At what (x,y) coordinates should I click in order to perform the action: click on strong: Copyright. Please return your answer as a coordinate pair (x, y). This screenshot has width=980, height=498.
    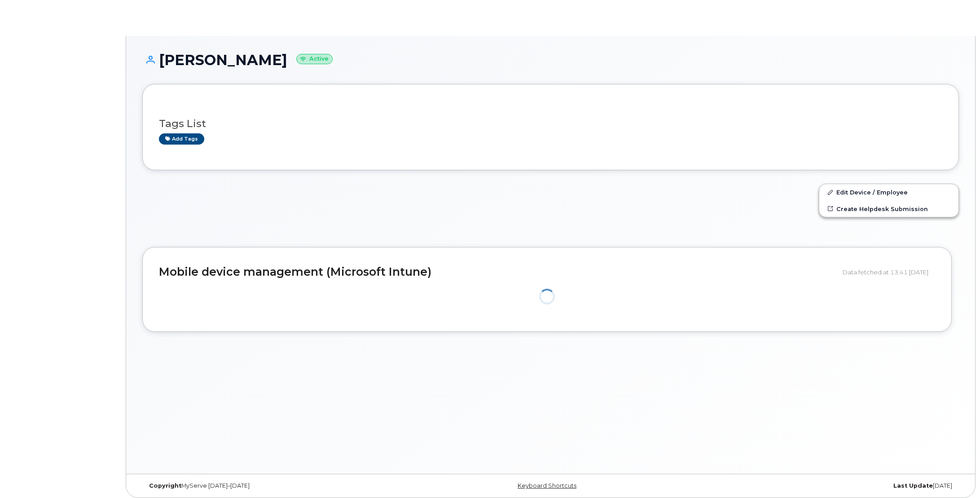
    Looking at the image, I should click on (165, 486).